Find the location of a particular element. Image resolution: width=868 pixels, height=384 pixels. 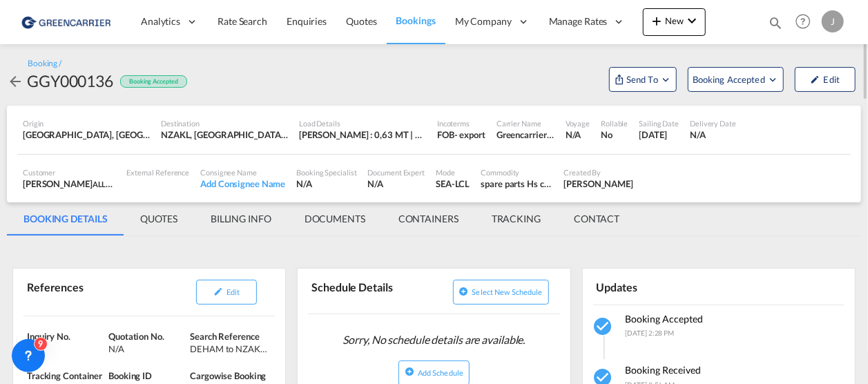

md-icon: icon-arrow-left is located at coordinates (15, 82).